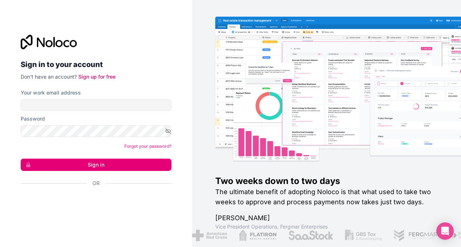 This screenshot has width=461, height=247. I want to click on img: /assets/fergmar-CudnrXN5.png, so click(323, 236).